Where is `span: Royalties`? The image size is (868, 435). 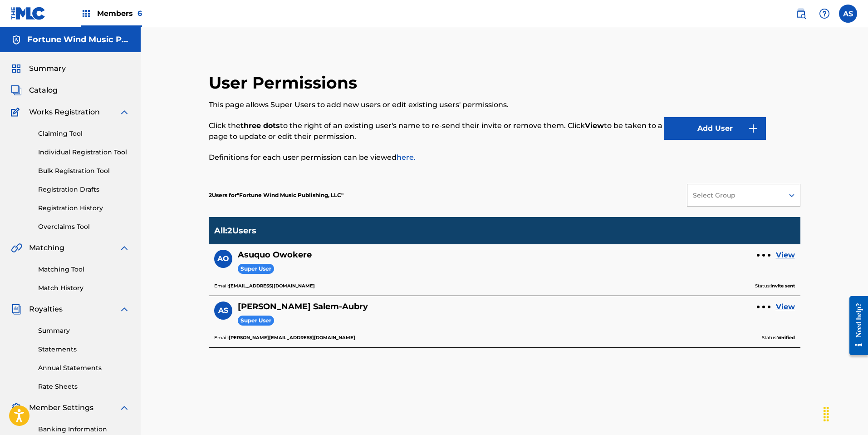
span: Royalties is located at coordinates (46, 309).